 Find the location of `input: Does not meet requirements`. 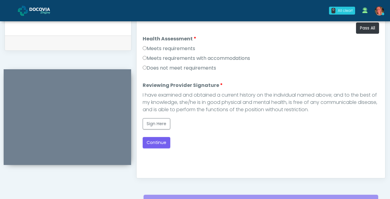

input: Does not meet requirements is located at coordinates (145, 67).